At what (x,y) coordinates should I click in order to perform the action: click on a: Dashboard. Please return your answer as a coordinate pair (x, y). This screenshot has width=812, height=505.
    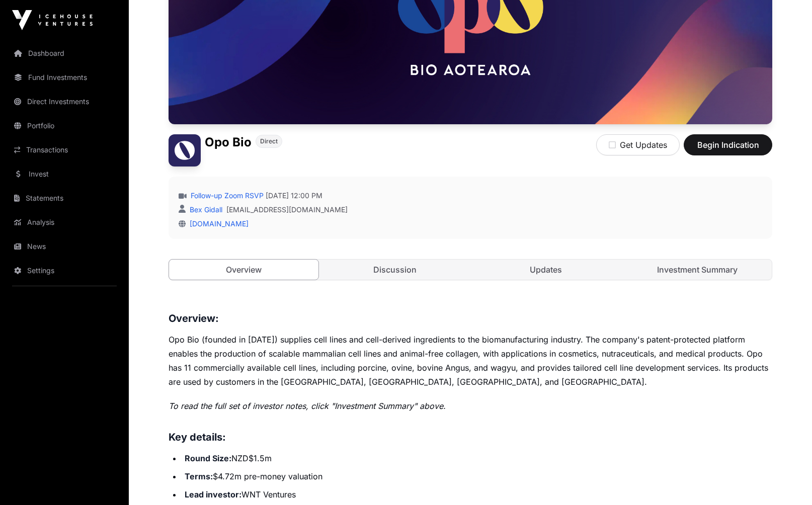
    Looking at the image, I should click on (65, 54).